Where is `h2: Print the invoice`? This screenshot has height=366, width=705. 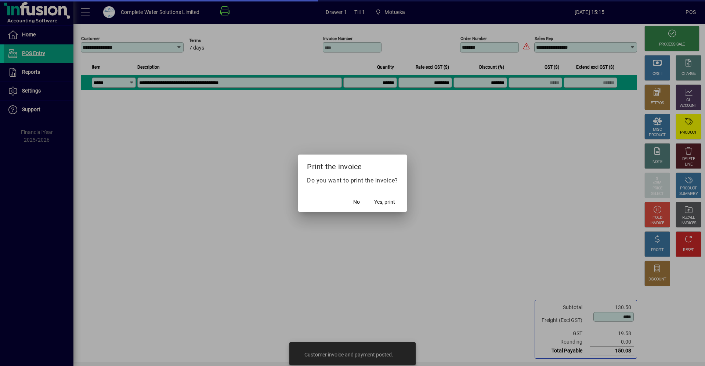 h2: Print the invoice is located at coordinates (353, 165).